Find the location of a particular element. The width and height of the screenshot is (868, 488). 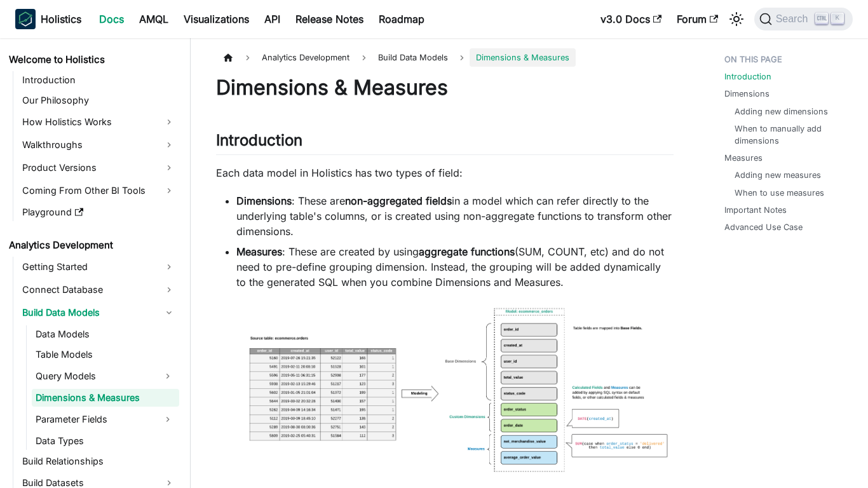

kbd: K is located at coordinates (837, 18).